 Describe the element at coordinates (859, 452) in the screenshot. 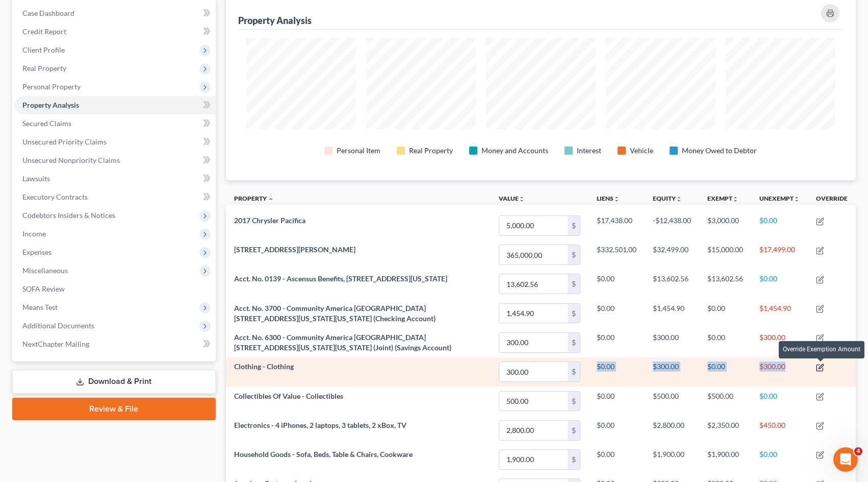

I see `span: 4` at that location.